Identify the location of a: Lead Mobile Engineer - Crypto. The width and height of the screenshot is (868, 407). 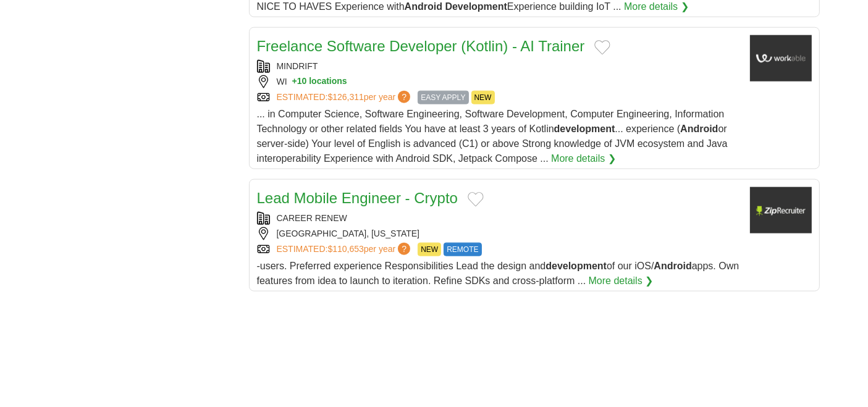
(357, 198).